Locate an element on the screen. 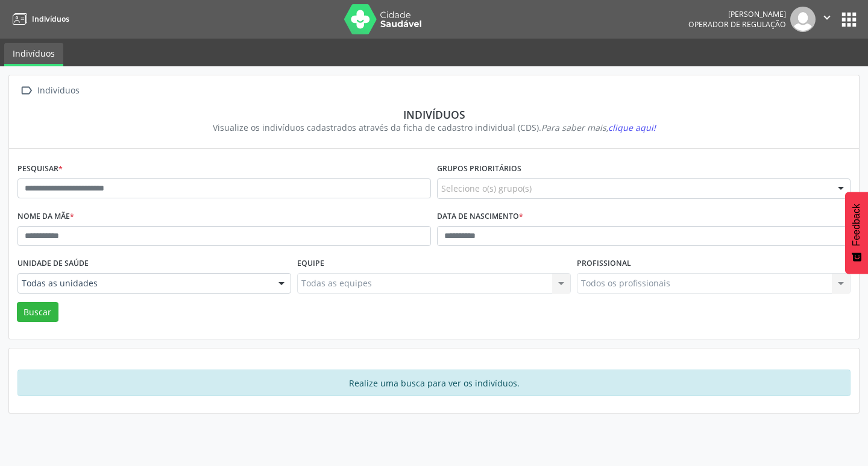 The width and height of the screenshot is (868, 466). button: apps is located at coordinates (849, 19).